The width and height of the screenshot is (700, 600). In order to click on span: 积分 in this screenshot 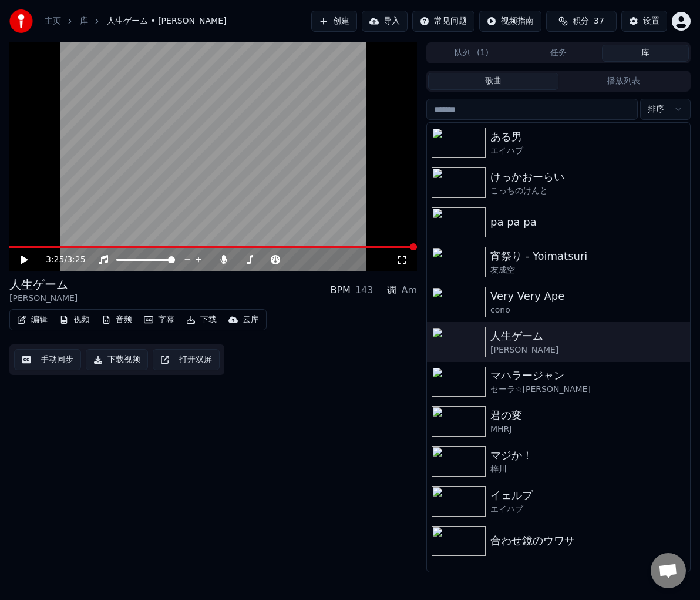, I will do `click(581, 21)`.